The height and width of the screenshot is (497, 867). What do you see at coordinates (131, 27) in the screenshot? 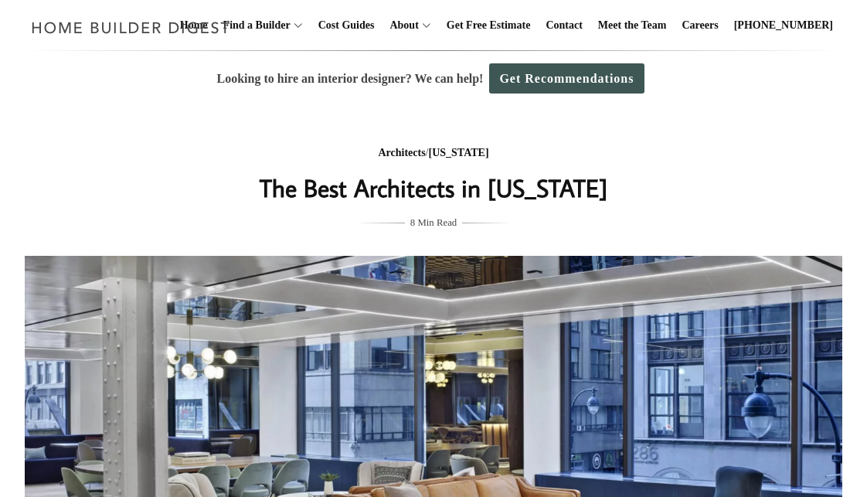
I see `img: Home Builder Digest` at bounding box center [131, 27].